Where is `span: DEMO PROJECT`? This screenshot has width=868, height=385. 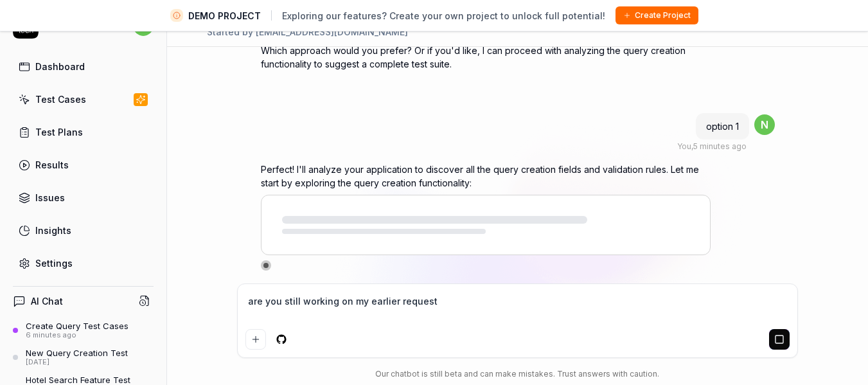
span: DEMO PROJECT is located at coordinates (224, 16).